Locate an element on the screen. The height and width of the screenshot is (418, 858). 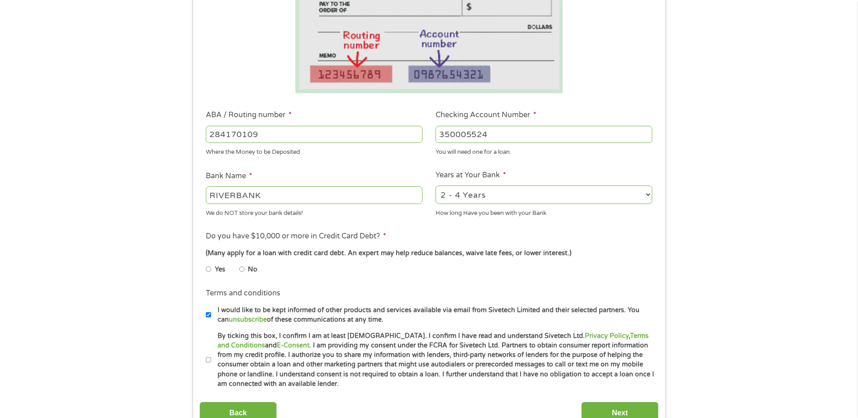
a: Terms and Conditions is located at coordinates (433, 341).